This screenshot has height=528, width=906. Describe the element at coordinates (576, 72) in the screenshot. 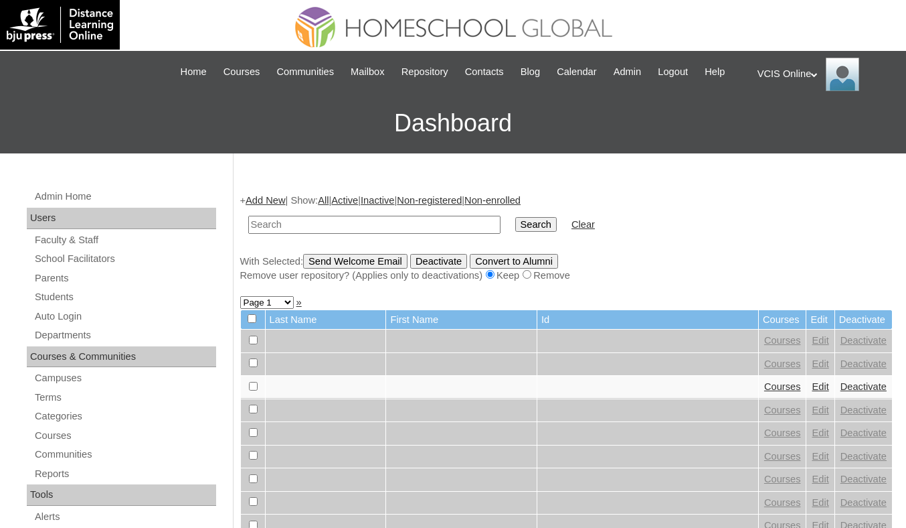

I see `a: Calendar` at that location.